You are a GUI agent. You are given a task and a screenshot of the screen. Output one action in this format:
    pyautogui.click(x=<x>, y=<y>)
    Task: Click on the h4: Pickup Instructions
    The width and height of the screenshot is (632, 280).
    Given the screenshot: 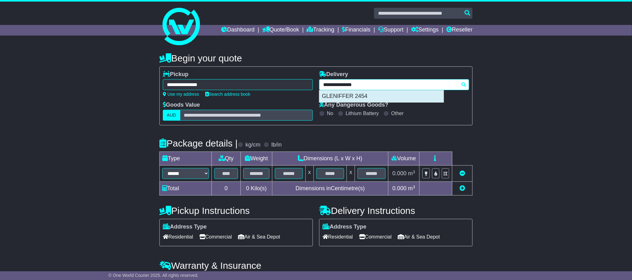 What is the action you would take?
    pyautogui.click(x=236, y=211)
    